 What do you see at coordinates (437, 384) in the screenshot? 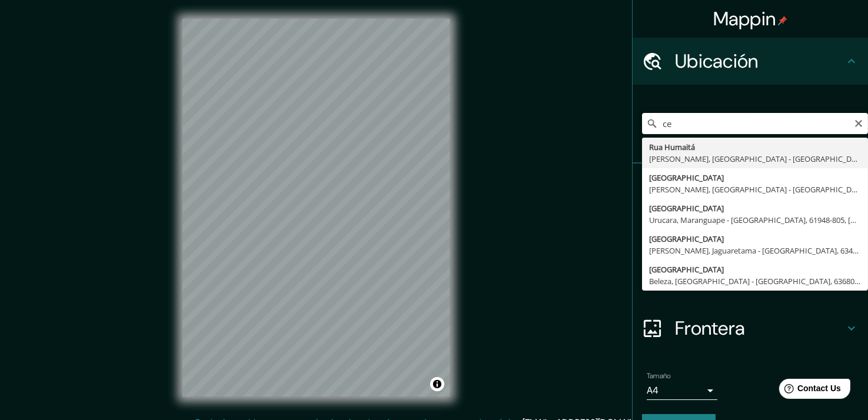
I see `button: Toggle attribution` at bounding box center [437, 384].